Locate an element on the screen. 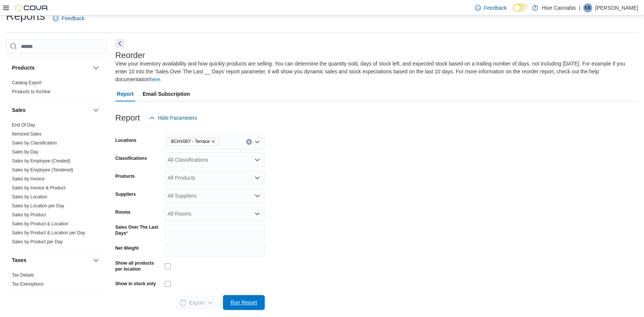 Image resolution: width=644 pixels, height=317 pixels. a: here is located at coordinates (155, 80).